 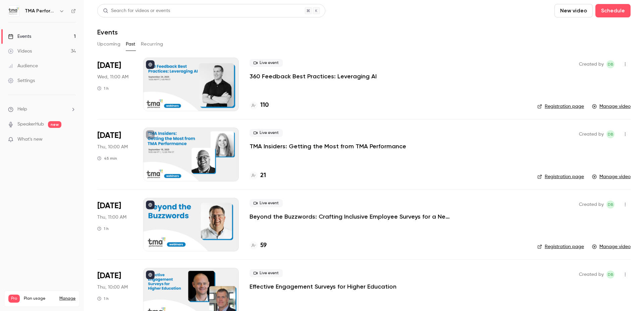 I want to click on div: Settings, so click(x=21, y=81).